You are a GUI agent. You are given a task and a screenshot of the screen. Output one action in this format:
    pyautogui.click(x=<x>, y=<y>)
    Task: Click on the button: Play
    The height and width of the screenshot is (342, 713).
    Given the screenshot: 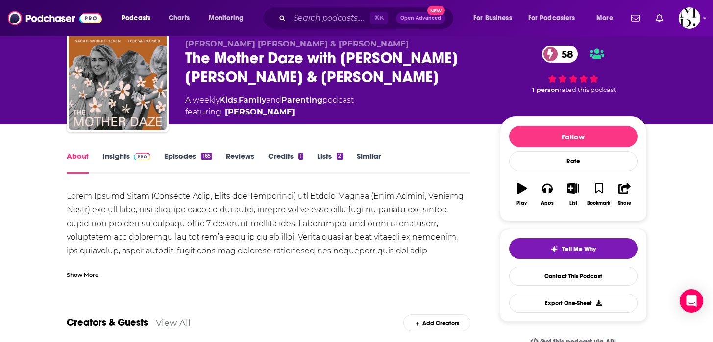 What is the action you would take?
    pyautogui.click(x=522, y=194)
    